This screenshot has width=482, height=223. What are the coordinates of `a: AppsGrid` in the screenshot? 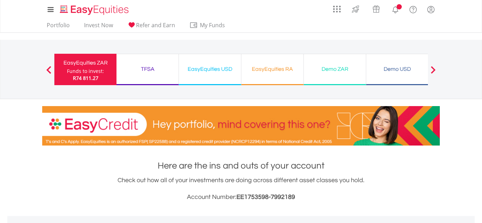 It's located at (337, 7).